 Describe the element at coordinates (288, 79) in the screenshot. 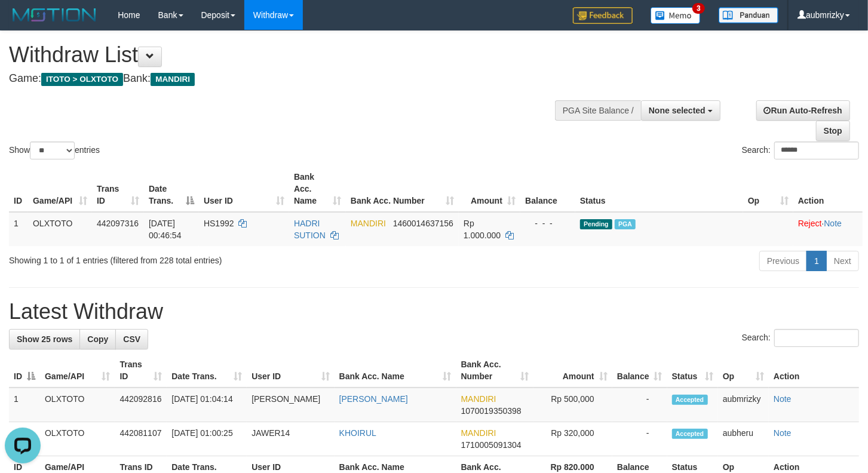

I see `h4: Game: Bank:` at that location.